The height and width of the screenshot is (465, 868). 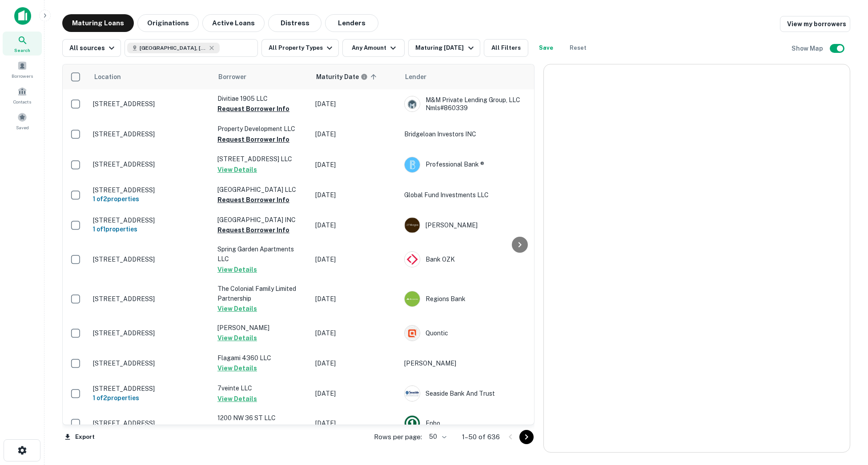 I want to click on div: M&M Private Lending Group, LLC Nmls#860339, so click(x=471, y=104).